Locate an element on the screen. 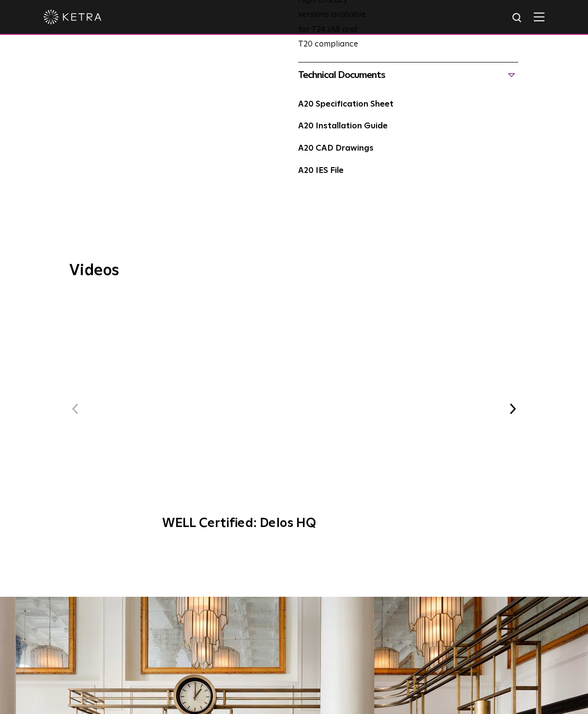  a: A20 Specification Sheet is located at coordinates (346, 104).